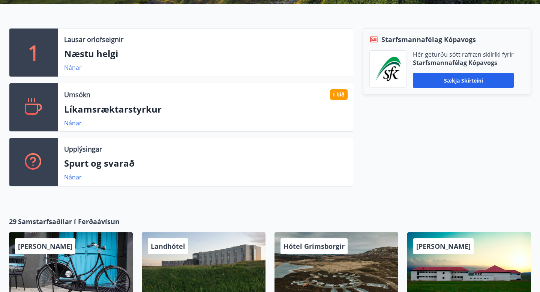  I want to click on p: Næstu helgi, so click(206, 54).